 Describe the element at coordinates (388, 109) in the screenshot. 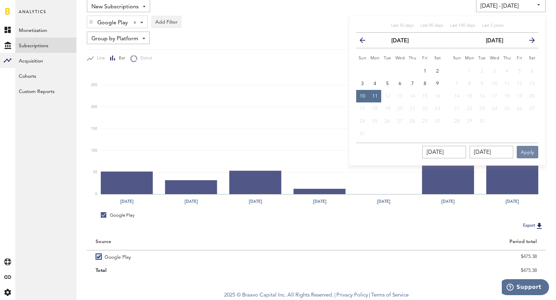

I see `button: 19` at that location.